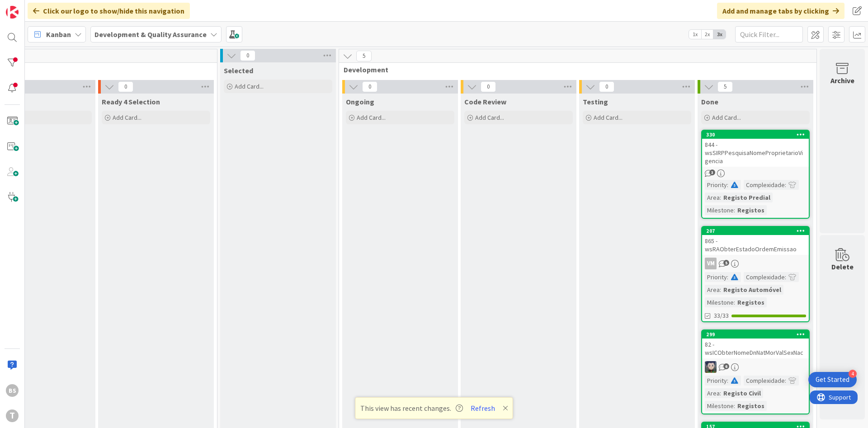  Describe the element at coordinates (755, 372) in the screenshot. I see `a: 29982 - wsICObterNomeDnNatMorValSexNacLSPriority:Complexidade:Area:Registo CivilMilestone:Registos` at that location.